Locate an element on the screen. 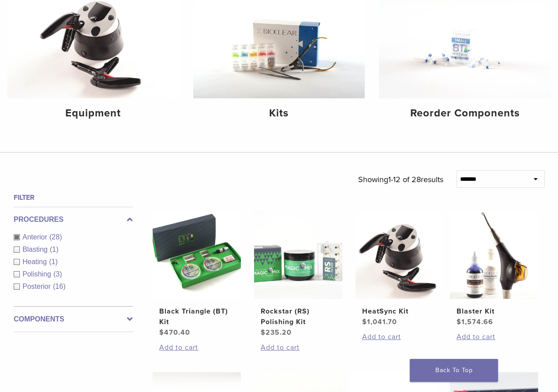 Image resolution: width=558 pixels, height=392 pixels. h2: HeatSync Kit is located at coordinates (399, 312).